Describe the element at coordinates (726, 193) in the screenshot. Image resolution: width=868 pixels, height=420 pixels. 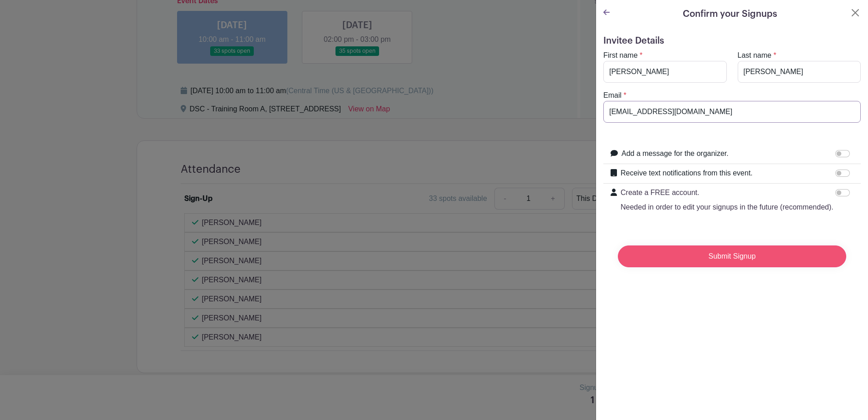
I see `p: Create a FREE account.` at that location.